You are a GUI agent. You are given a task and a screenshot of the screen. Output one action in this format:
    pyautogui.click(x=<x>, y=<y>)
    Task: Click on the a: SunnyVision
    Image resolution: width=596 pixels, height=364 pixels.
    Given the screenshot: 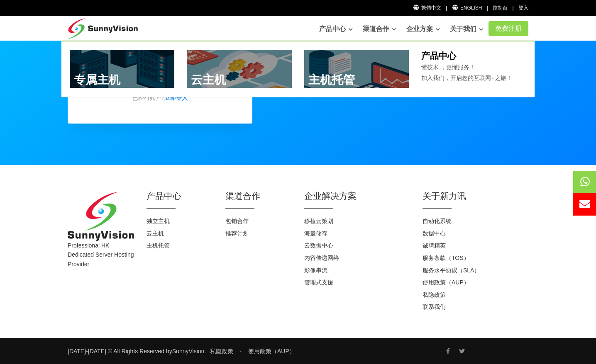 What is the action you would take?
    pyautogui.click(x=188, y=351)
    